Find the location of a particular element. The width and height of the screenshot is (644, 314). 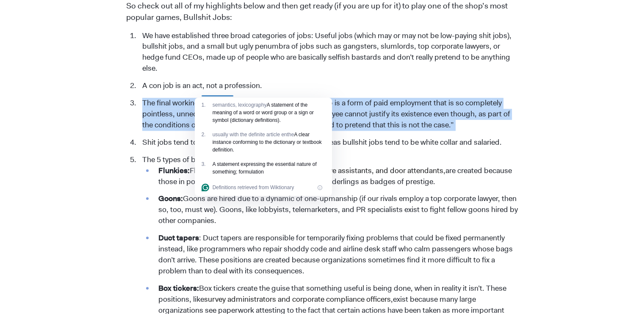

p: So check out all of my highlights below and then get ready (if you are up for it) to play one of ... is located at coordinates (322, 12).